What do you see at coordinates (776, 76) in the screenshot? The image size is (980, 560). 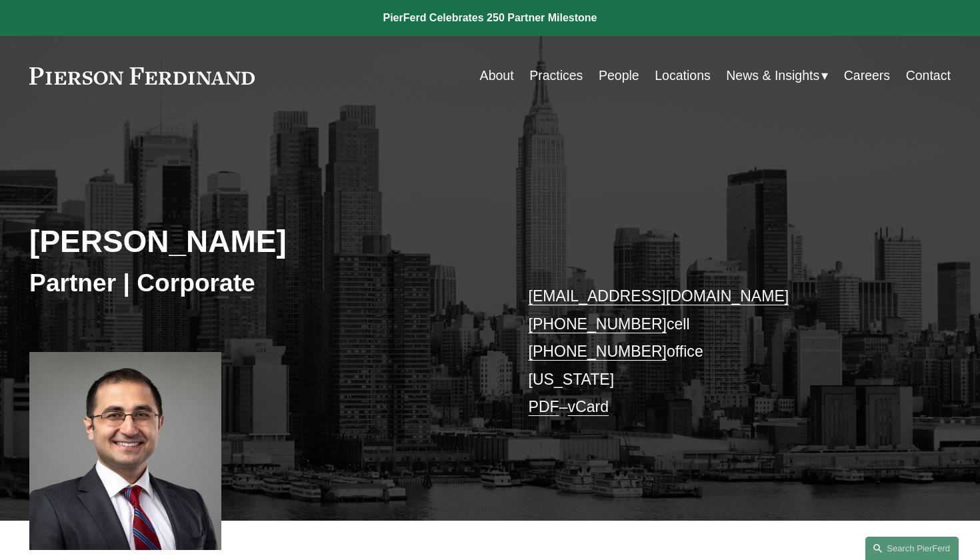 I see `a: folder dropdown` at bounding box center [776, 76].